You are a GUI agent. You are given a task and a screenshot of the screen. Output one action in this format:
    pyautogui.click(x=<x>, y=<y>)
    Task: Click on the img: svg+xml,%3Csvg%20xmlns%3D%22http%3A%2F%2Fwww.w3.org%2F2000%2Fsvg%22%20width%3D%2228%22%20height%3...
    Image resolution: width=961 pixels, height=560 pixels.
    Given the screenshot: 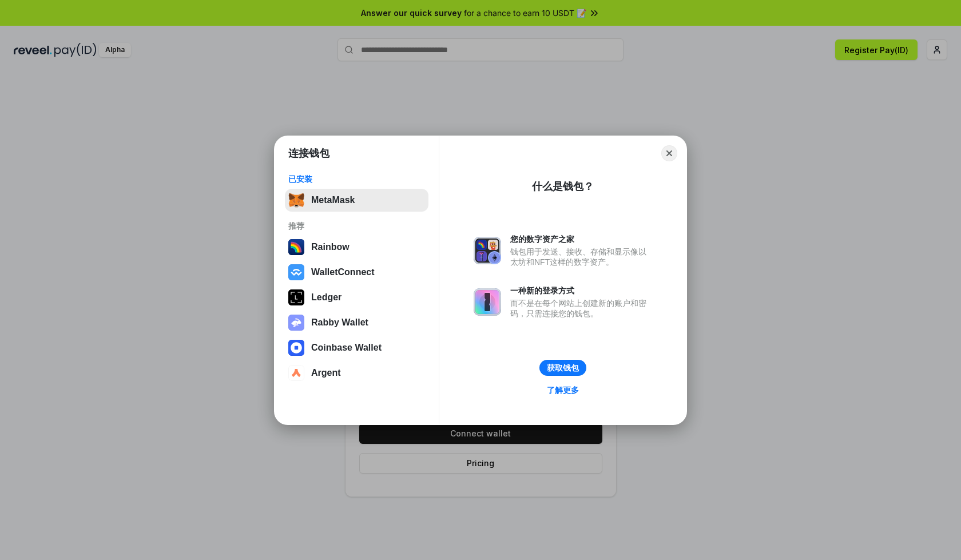 What is the action you would take?
    pyautogui.click(x=297, y=297)
    